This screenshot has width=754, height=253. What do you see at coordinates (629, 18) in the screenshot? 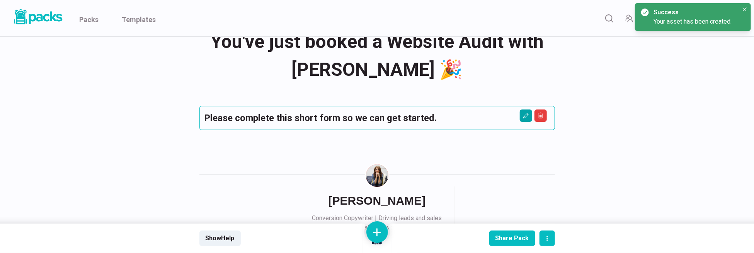
I see `button: Manage Team Invites` at bounding box center [629, 18].